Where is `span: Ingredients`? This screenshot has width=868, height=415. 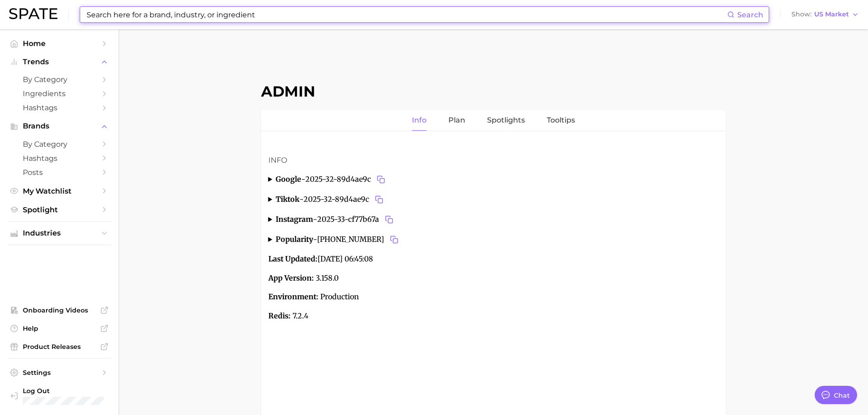 span: Ingredients is located at coordinates (59, 94).